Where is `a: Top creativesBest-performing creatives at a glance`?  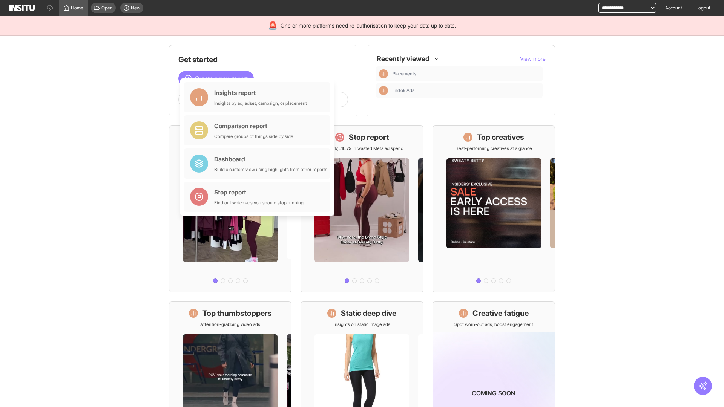
a: Top creativesBest-performing creatives at a glance is located at coordinates (494, 209).